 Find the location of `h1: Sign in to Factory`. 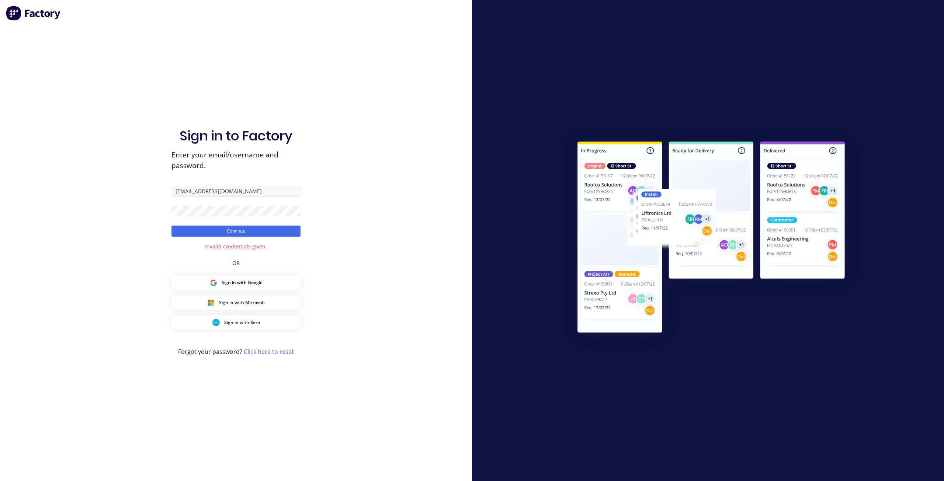

h1: Sign in to Factory is located at coordinates (236, 136).